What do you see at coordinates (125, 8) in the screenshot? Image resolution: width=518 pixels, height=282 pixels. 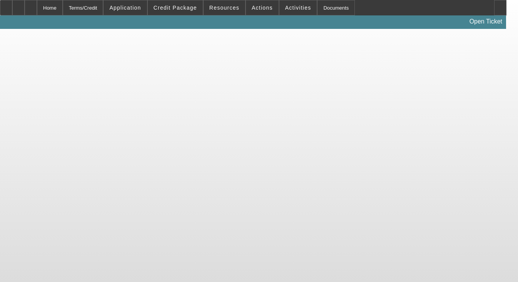 I see `button: Application` at bounding box center [125, 8].